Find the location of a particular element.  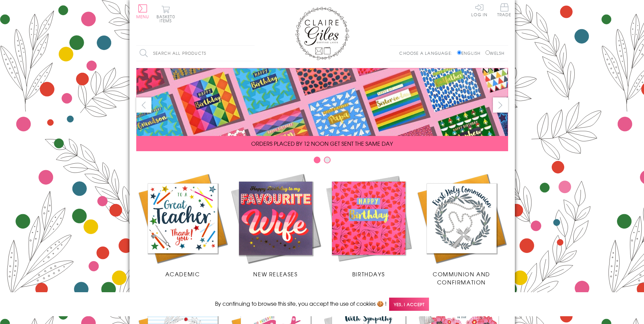

input: Search is located at coordinates (251, 53).